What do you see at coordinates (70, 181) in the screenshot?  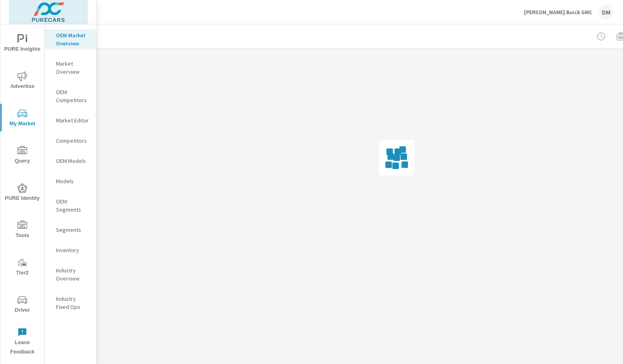 I see `div: Models` at bounding box center [70, 181].